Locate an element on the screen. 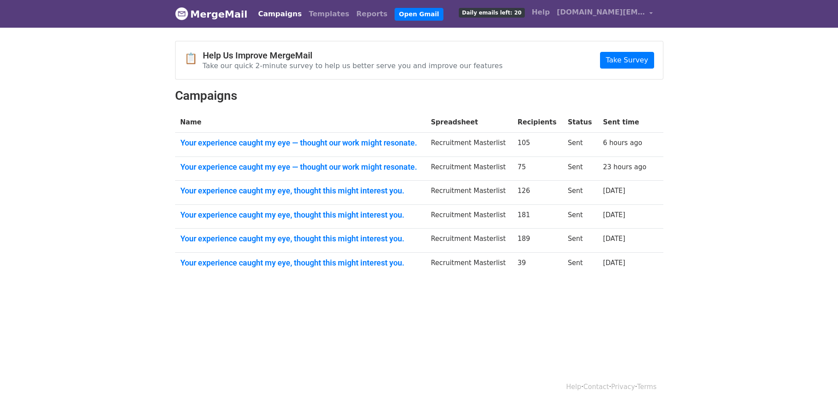  td: 189 is located at coordinates (538, 241).